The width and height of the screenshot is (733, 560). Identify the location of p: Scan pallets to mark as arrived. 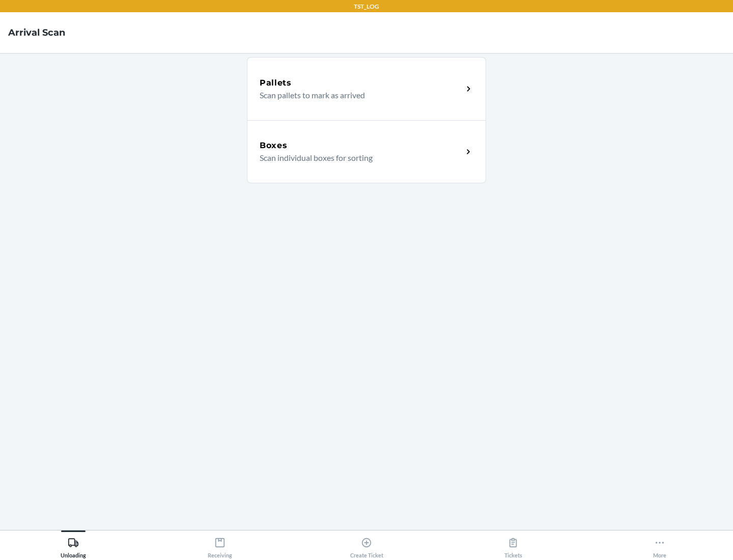
(357, 95).